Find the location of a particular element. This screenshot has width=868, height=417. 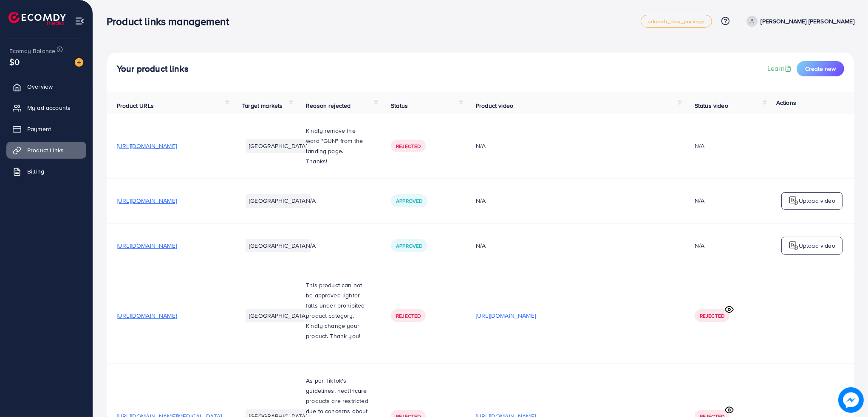

a: Product Links is located at coordinates (46, 151).